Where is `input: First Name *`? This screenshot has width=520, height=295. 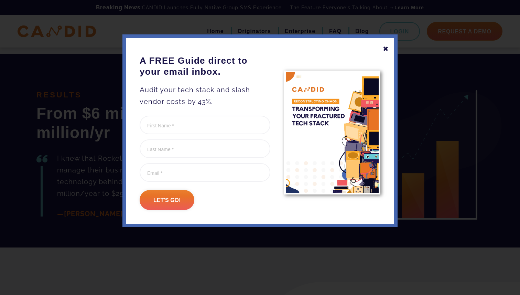 input: First Name * is located at coordinates (205, 125).